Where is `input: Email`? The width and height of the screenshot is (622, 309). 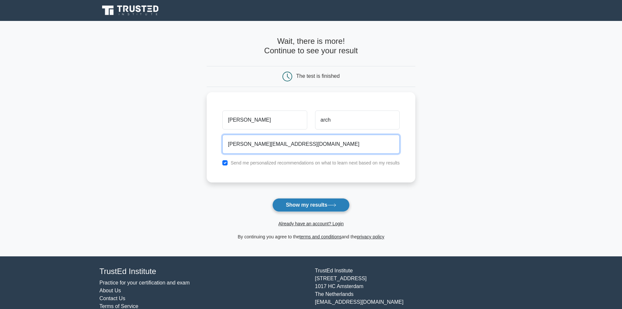 input: Email is located at coordinates (311, 144).